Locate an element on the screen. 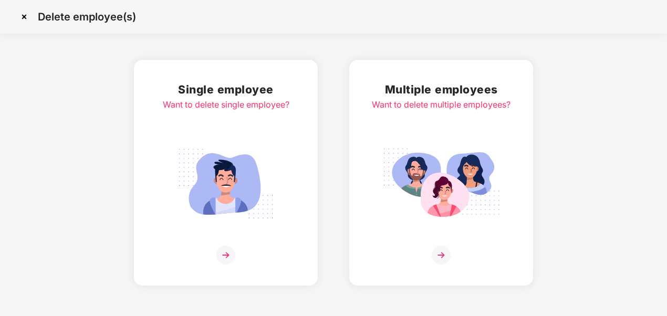  img: svg+xml;base64,PHN2ZyBpZD0iQ3Jvc3MtMzJ4MzIiIHhtbG5zPSJodHRwOi8vd3d3LnczLm9yZy8yMDAwL3N2ZyIgd2lkdG... is located at coordinates (24, 17).